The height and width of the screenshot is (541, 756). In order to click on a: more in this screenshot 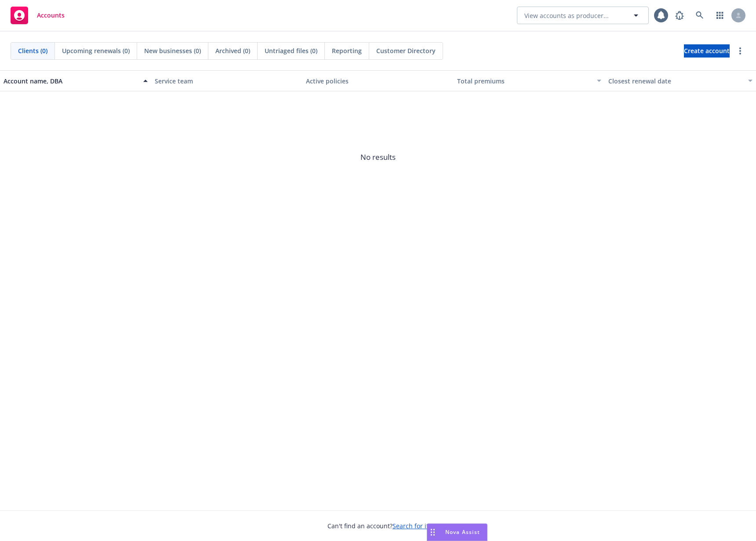, I will do `click(740, 51)`.